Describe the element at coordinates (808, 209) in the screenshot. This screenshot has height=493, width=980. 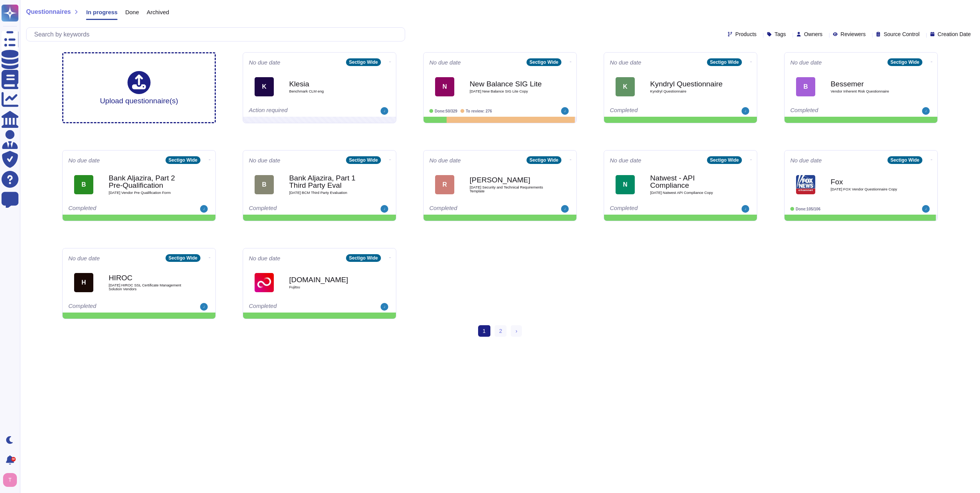
I see `span: Done: 105/106` at that location.